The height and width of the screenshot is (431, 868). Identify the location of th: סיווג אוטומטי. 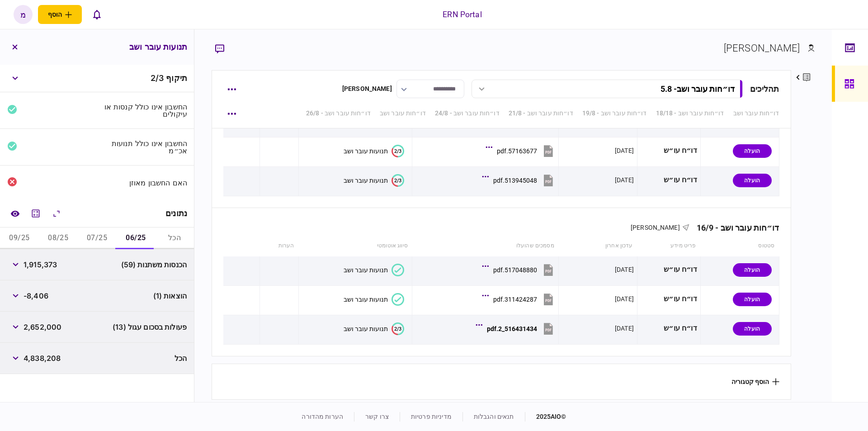
(355, 246).